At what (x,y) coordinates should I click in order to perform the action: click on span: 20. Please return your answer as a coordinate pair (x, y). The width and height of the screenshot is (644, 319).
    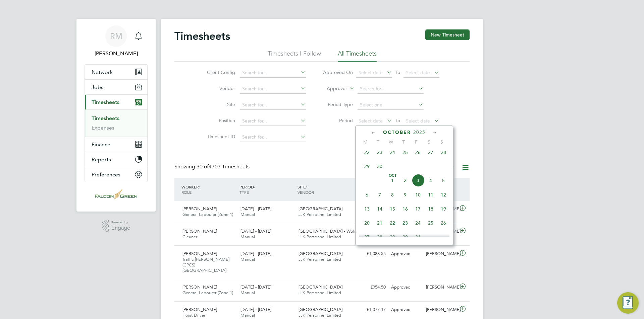
    Looking at the image, I should click on (367, 223).